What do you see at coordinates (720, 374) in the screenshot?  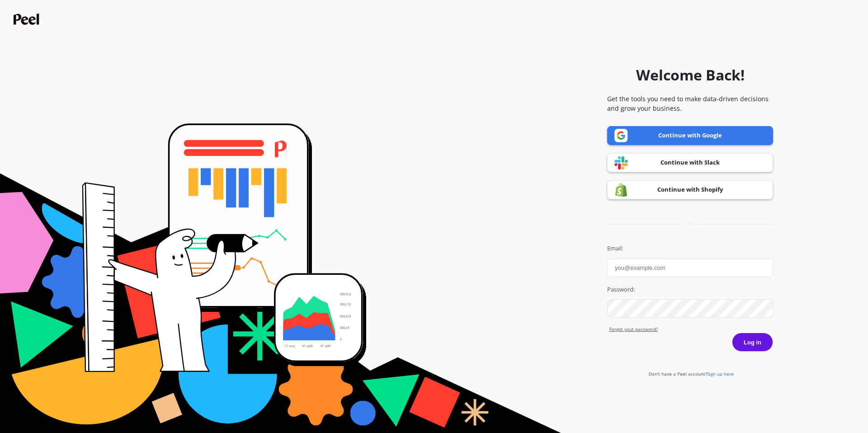 I see `span: Sign up here` at bounding box center [720, 374].